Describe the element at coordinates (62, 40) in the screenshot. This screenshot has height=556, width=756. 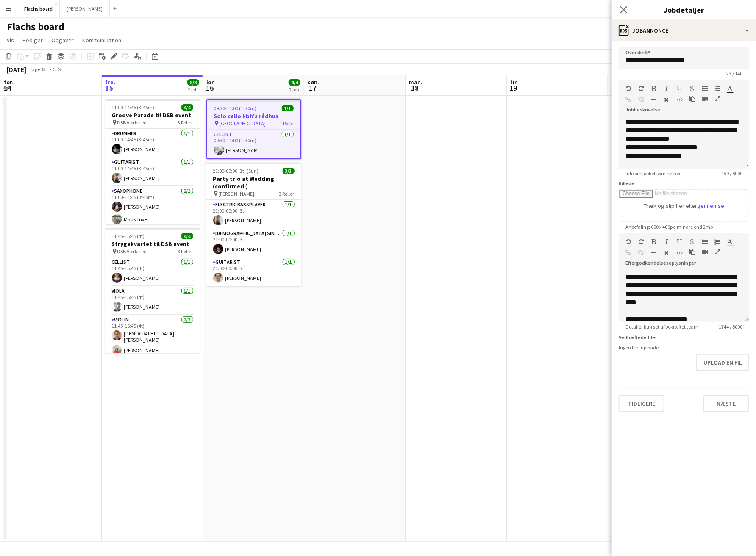
I see `span: Opgaver` at that location.